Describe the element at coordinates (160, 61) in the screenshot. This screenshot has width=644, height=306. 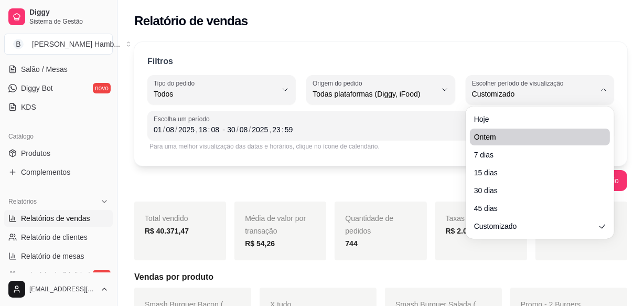
I see `p: Filtros` at that location.